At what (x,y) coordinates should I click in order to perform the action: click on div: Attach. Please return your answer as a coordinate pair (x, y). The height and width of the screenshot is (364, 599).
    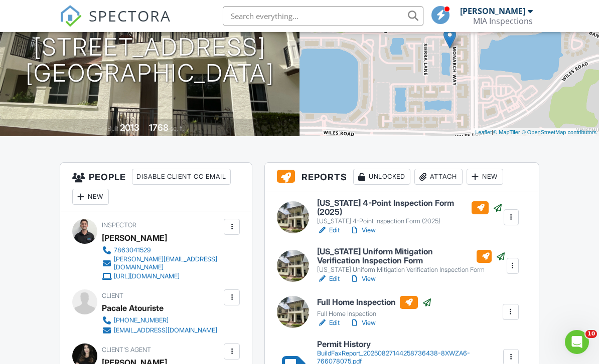
    Looking at the image, I should click on (438, 177).